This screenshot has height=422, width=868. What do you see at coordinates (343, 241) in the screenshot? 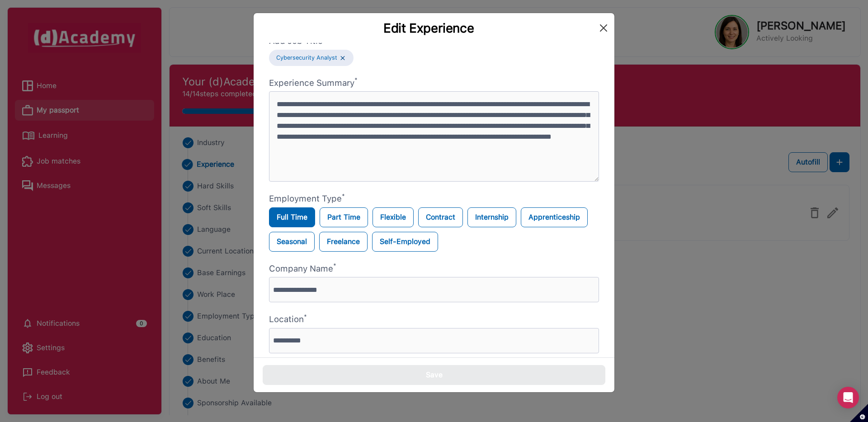
I see `label: Freelance` at bounding box center [343, 241].